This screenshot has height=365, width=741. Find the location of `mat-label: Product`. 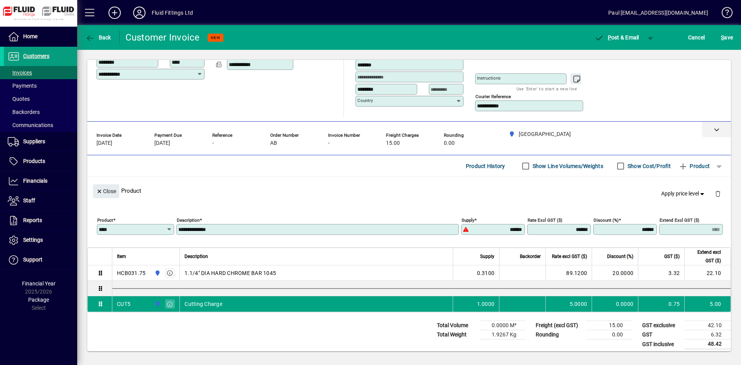

mat-label: Product is located at coordinates (105, 220).